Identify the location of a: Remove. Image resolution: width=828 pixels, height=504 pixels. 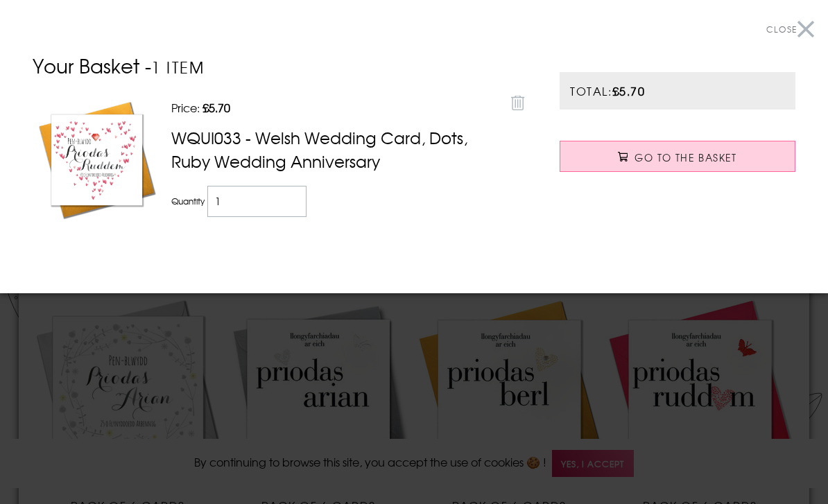
(518, 101).